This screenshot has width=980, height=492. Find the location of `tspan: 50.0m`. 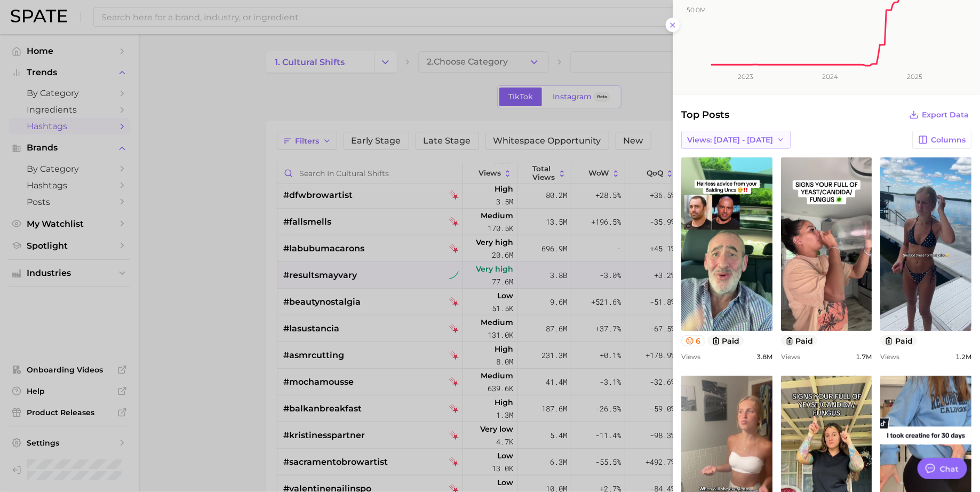

tspan: 50.0m is located at coordinates (696, 10).